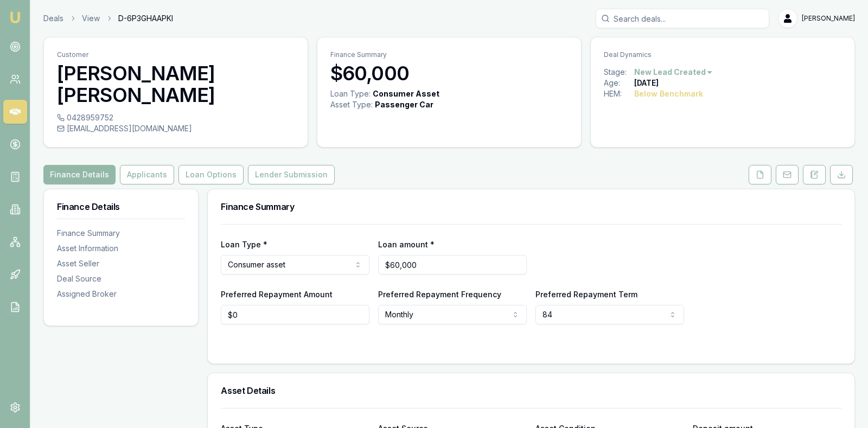  I want to click on div: HEM:, so click(619, 94).